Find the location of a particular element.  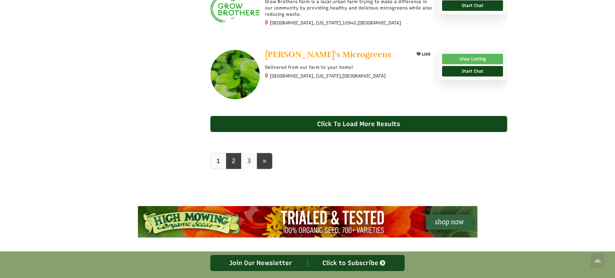

a: Join Our Newsletter Click to Subscribe is located at coordinates (307, 263).